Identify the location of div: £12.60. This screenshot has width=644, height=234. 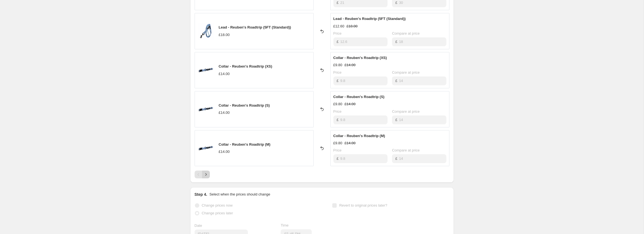
(339, 26).